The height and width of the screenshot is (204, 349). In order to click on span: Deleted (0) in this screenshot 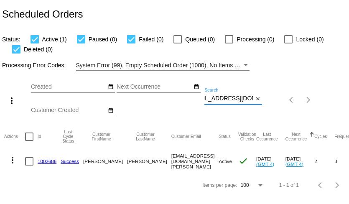, I will do `click(38, 49)`.